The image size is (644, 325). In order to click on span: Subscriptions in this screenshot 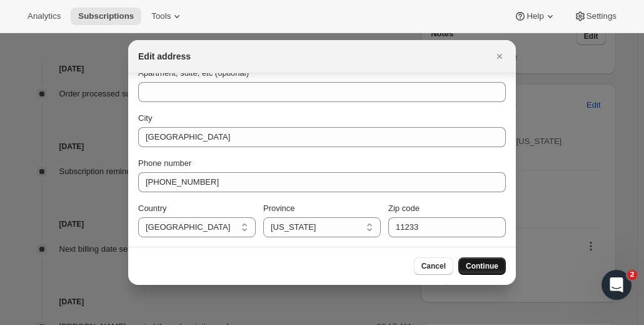, I will do `click(106, 16)`.